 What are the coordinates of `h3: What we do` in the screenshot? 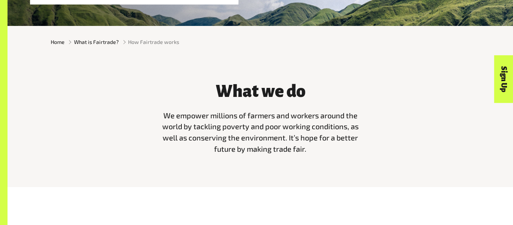 It's located at (260, 91).